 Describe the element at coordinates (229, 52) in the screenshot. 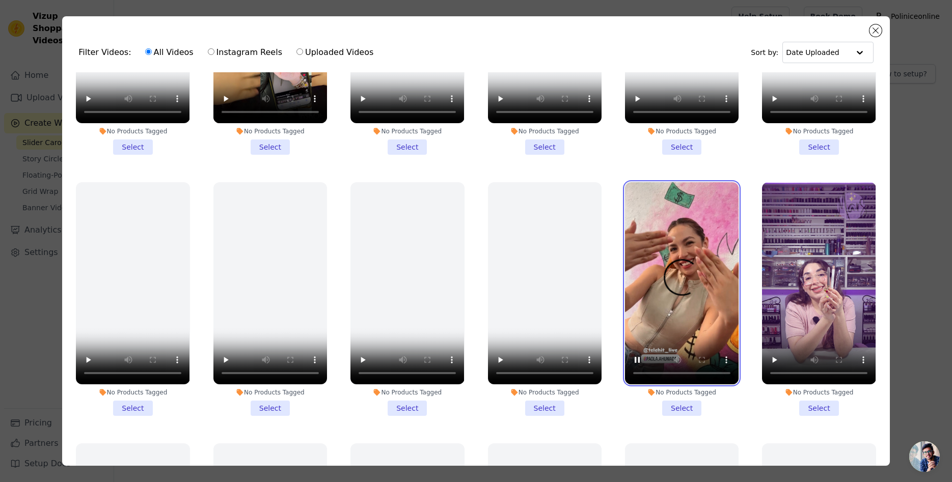

I see `div: Filter Videos:` at that location.